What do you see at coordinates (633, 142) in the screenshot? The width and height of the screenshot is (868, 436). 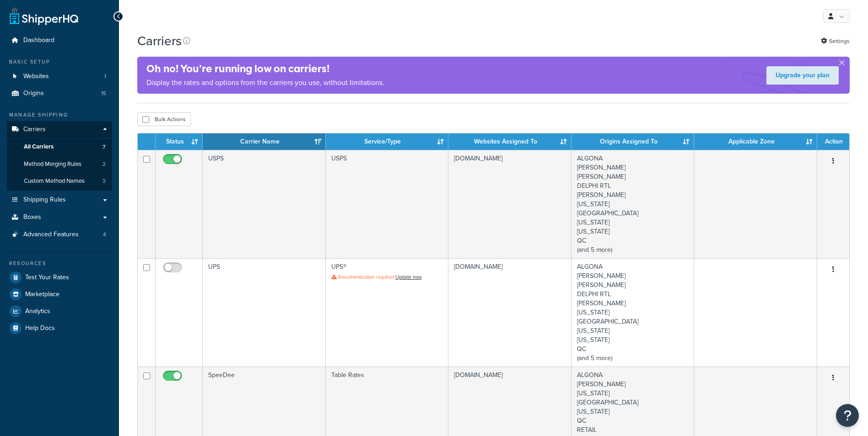 I see `th: Origins Assigned To: activate to sort column ascending` at bounding box center [633, 142].